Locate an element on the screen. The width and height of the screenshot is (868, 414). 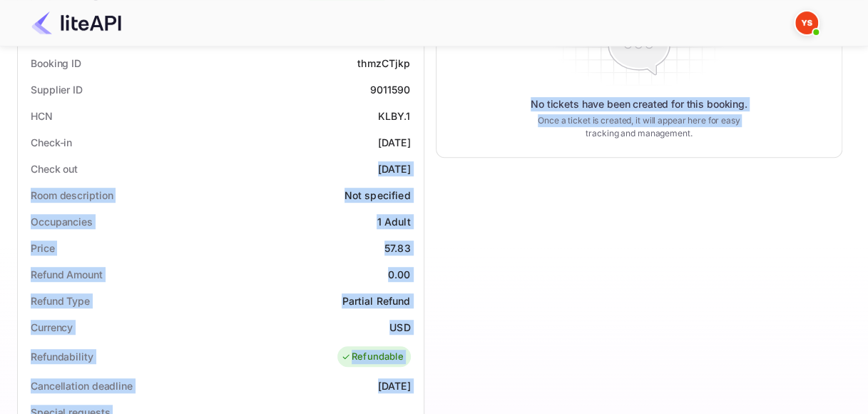
div: 0.00 is located at coordinates (399, 274).